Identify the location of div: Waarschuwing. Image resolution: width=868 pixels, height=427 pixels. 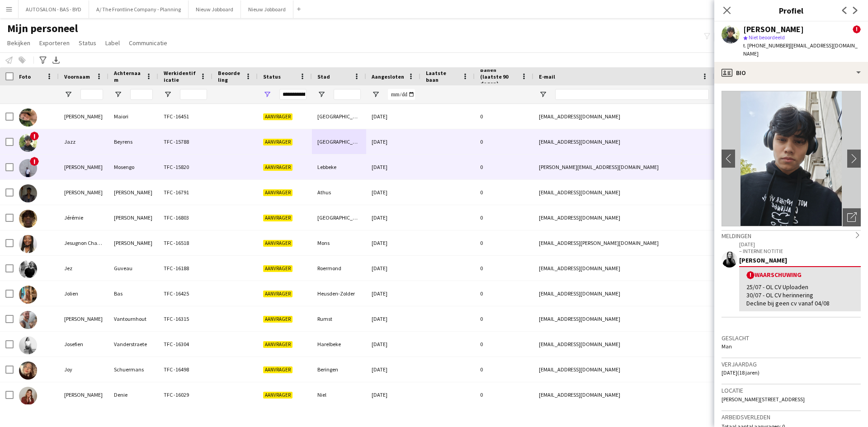
(800, 275).